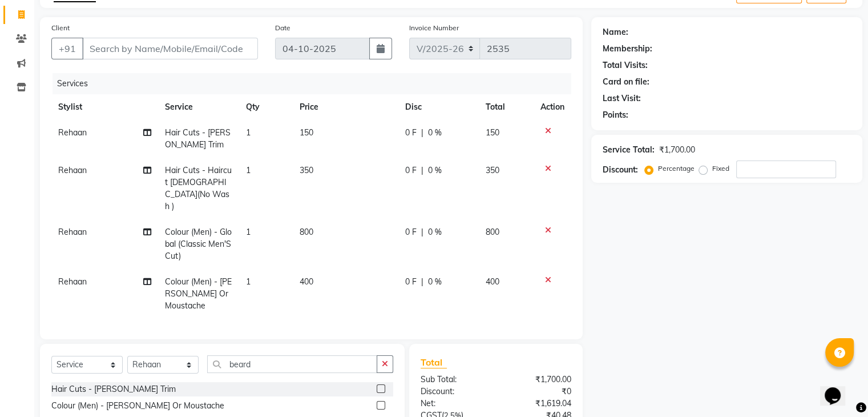 The width and height of the screenshot is (868, 417). Describe the element at coordinates (615, 115) in the screenshot. I see `div: Points:` at that location.